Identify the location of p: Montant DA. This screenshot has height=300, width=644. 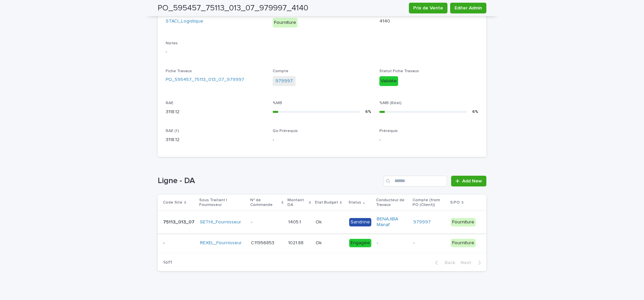
(297, 203).